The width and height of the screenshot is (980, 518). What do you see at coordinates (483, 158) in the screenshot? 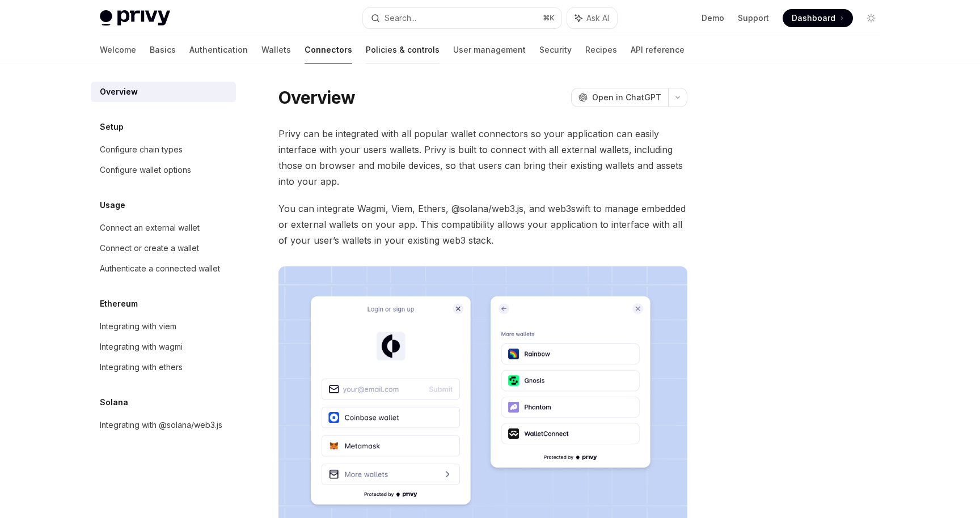
I see `span: Privy can be integrated with all popular wallet connectors so your application can easily interfa...` at bounding box center [483, 158].